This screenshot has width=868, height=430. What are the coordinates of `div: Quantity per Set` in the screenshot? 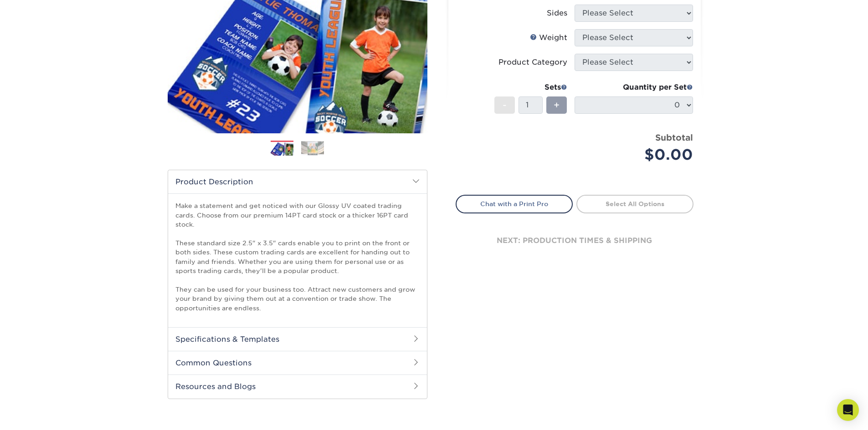 It's located at (634, 88).